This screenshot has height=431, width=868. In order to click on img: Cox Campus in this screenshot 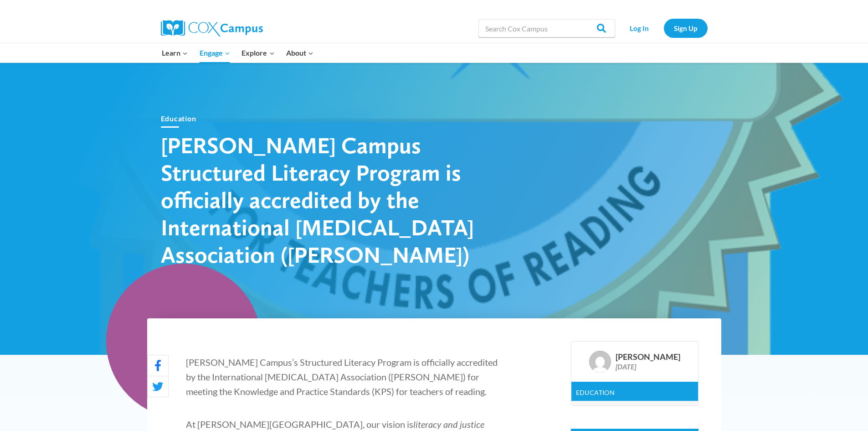, I will do `click(212, 28)`.